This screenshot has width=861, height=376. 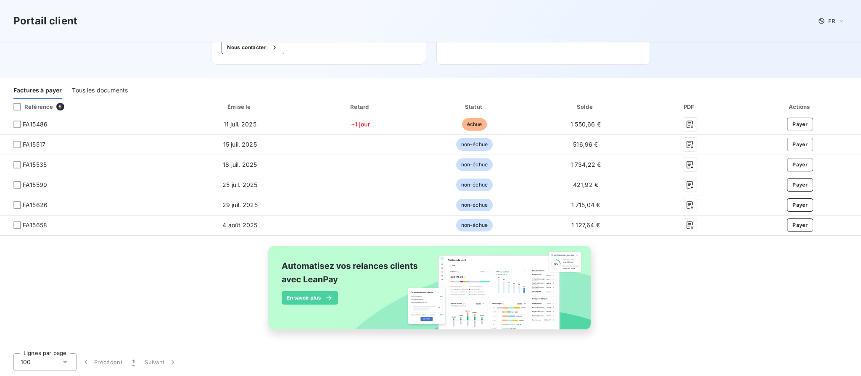 What do you see at coordinates (586, 164) in the screenshot?
I see `span: 1 734,22 €` at bounding box center [586, 164].